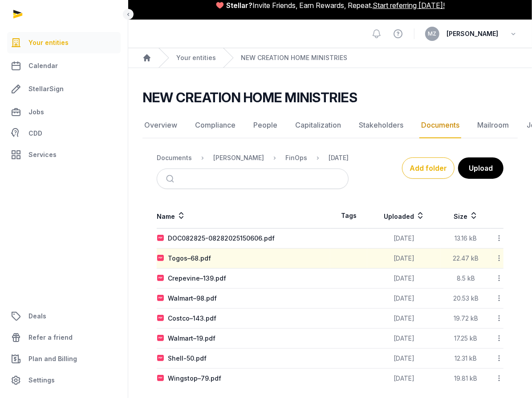 Image resolution: width=532 pixels, height=398 pixels. Describe the element at coordinates (63, 359) in the screenshot. I see `a: Plan and Billing` at that location.